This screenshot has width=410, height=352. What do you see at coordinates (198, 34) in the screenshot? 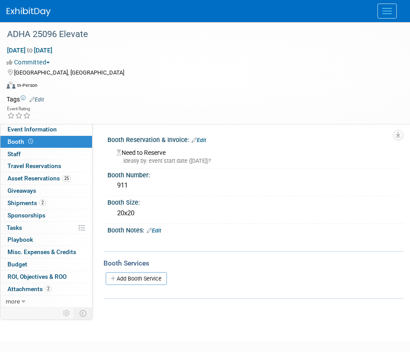
I see `div: ADHA 25096 Elevate` at bounding box center [198, 34].